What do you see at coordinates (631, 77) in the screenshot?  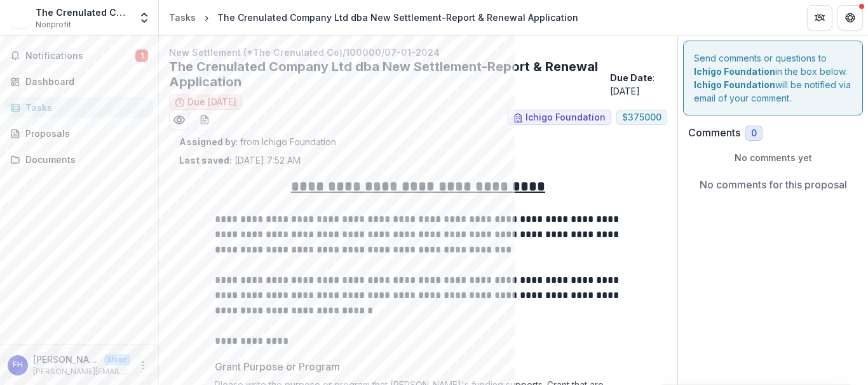 I see `strong: Due Date` at bounding box center [631, 77].